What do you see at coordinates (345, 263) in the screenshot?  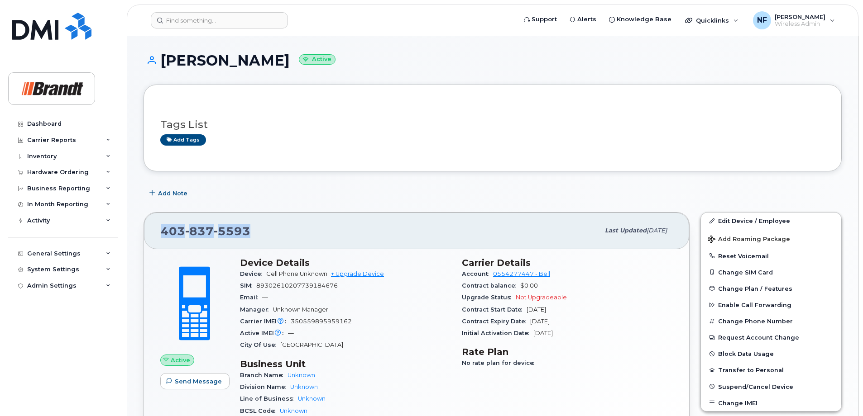 I see `h3: Device Details` at bounding box center [345, 263].